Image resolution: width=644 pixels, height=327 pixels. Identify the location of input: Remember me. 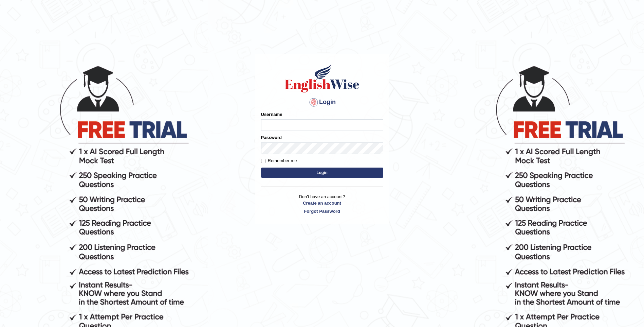
(263, 161).